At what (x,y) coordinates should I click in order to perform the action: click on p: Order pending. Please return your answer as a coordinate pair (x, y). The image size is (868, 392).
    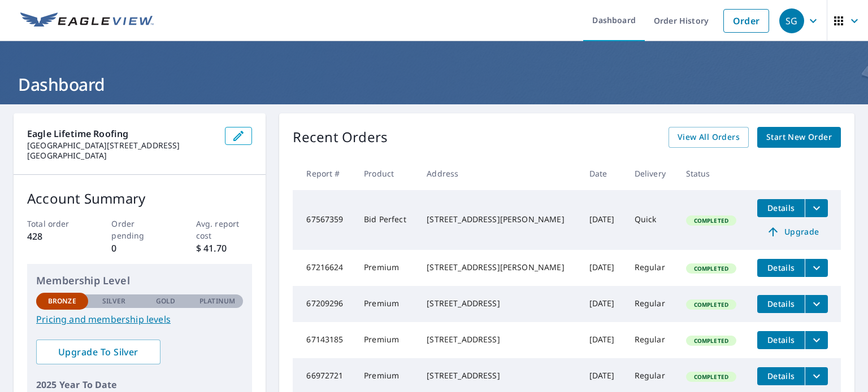
    Looking at the image, I should click on (140, 230).